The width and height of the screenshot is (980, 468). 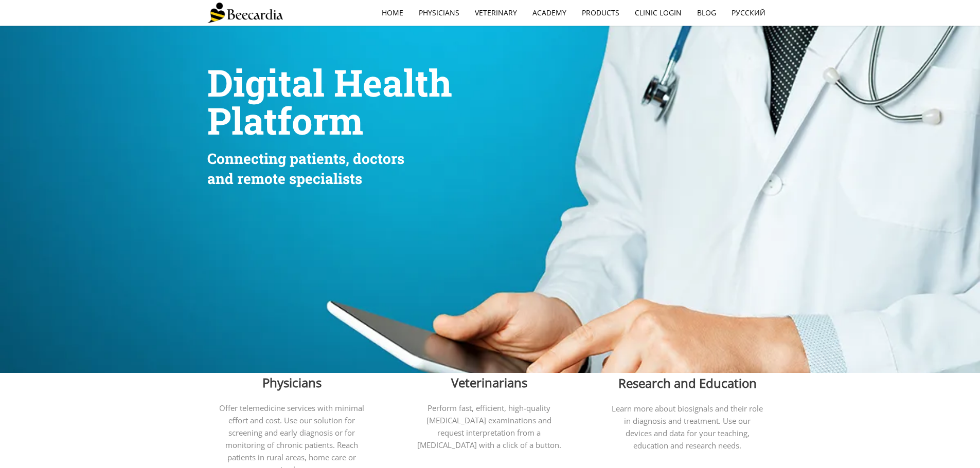 I want to click on span: Learn more about biosignals and their role in diagnosis and treatment. Use our devices and data f..., so click(x=687, y=427).